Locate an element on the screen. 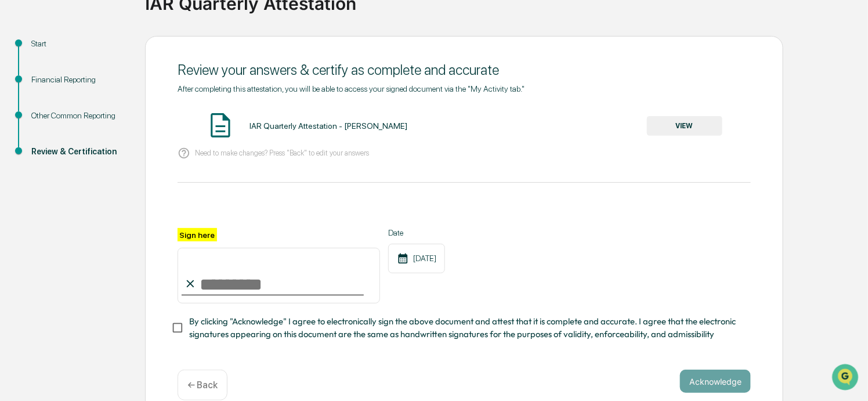 The height and width of the screenshot is (401, 868). span: After completing this attestation, you will be able to access your signed document via the "My Ac... is located at coordinates (351, 89).